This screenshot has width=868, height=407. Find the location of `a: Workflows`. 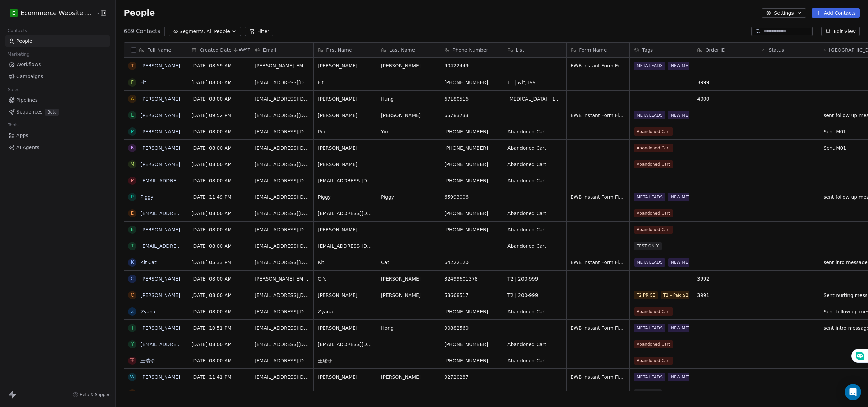

a: Workflows is located at coordinates (57, 64).